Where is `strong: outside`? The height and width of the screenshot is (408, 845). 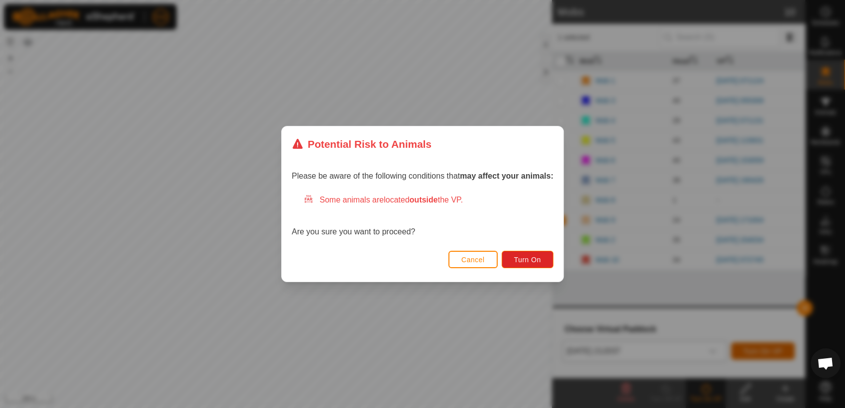
strong: outside is located at coordinates (424, 200).